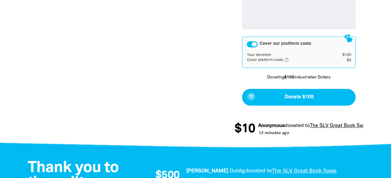 This screenshot has height=178, width=391. I want to click on span: $200, so click(277, 129).